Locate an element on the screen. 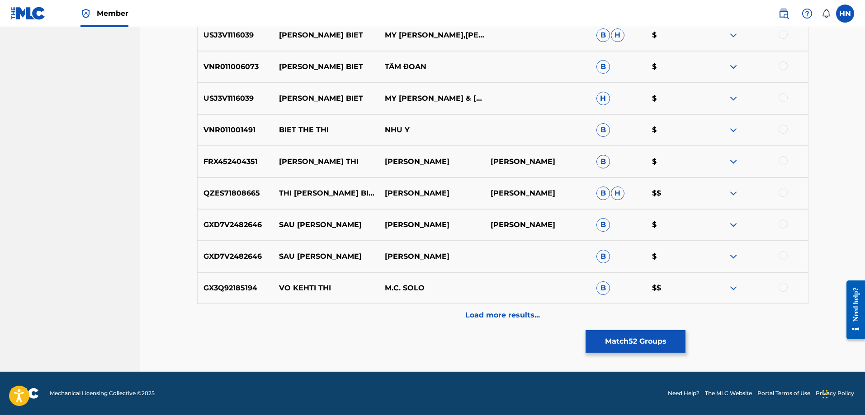  p: QZES71808665 is located at coordinates (235, 193).